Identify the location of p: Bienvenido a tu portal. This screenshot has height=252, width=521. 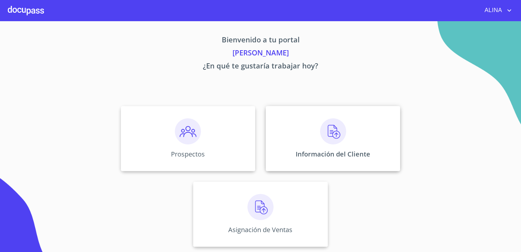
(261, 41).